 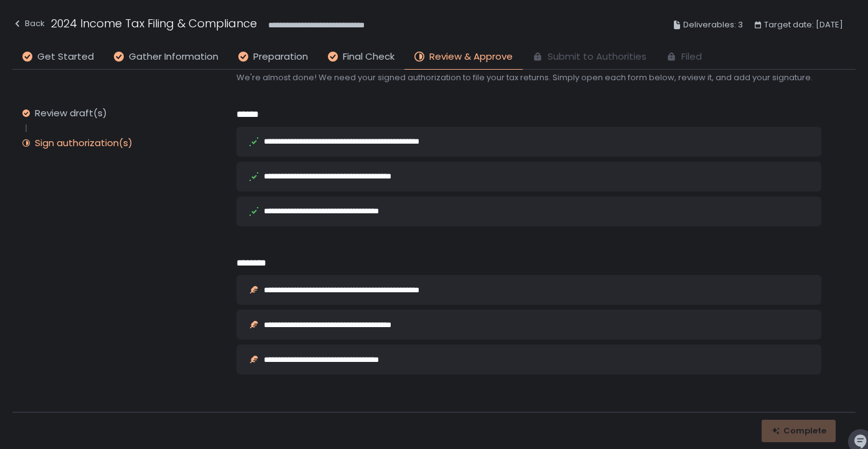 What do you see at coordinates (597, 57) in the screenshot?
I see `span: Submit to Authorities` at bounding box center [597, 57].